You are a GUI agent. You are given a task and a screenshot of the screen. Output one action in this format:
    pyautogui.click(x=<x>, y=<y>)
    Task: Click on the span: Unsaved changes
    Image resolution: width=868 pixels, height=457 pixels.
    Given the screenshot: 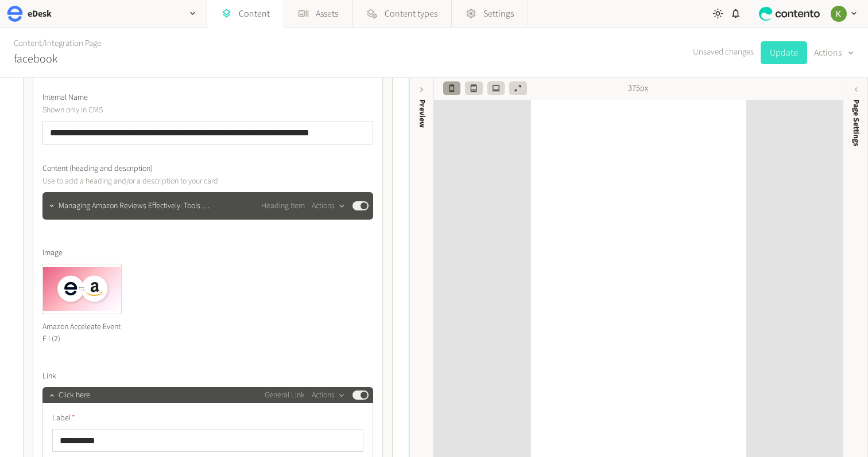 What is the action you would take?
    pyautogui.click(x=723, y=52)
    